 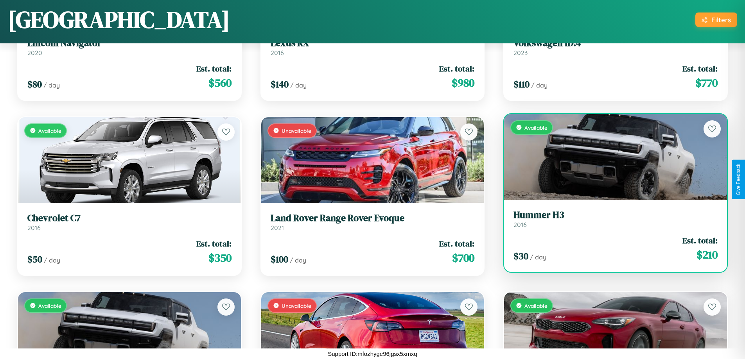 I want to click on span: $ 350, so click(x=220, y=258).